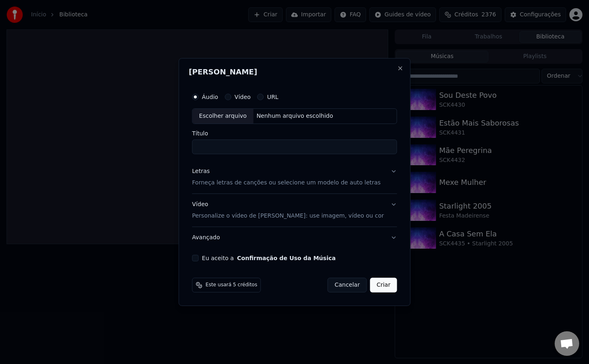  Describe the element at coordinates (294, 133) in the screenshot. I see `label: Título` at that location.